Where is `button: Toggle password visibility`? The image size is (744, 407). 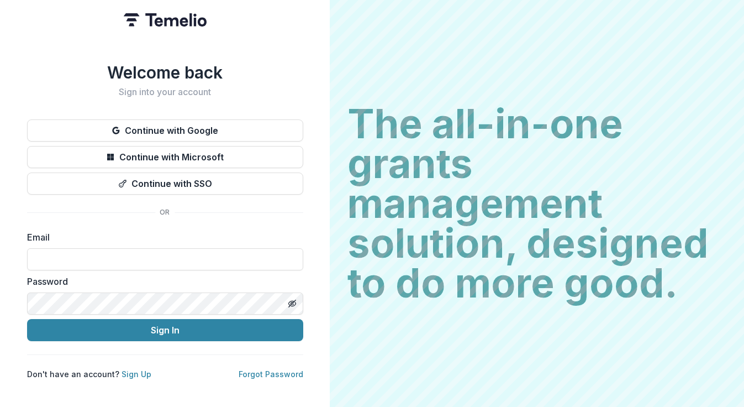
button: Toggle password visibility is located at coordinates (292, 303).